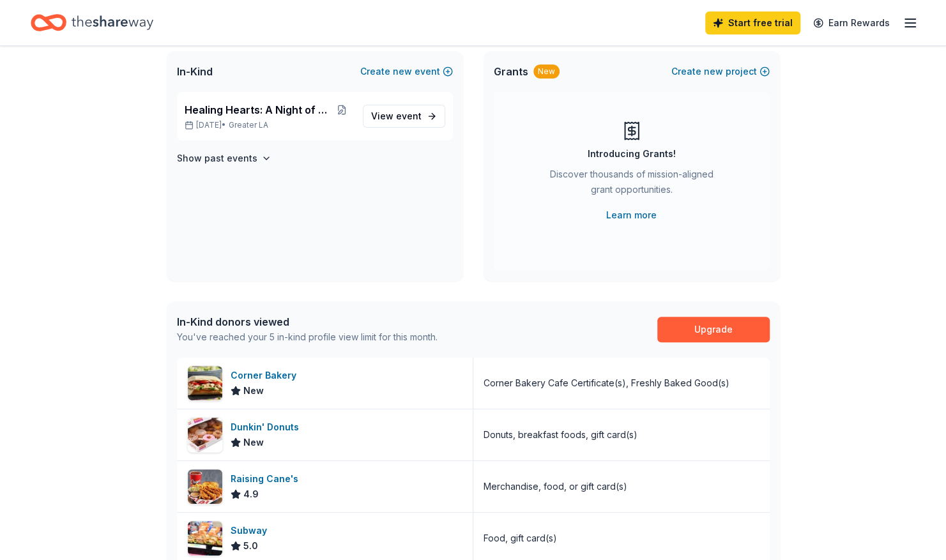  I want to click on div: You've reached your 5 in-kind profile view limit for this month., so click(307, 337).